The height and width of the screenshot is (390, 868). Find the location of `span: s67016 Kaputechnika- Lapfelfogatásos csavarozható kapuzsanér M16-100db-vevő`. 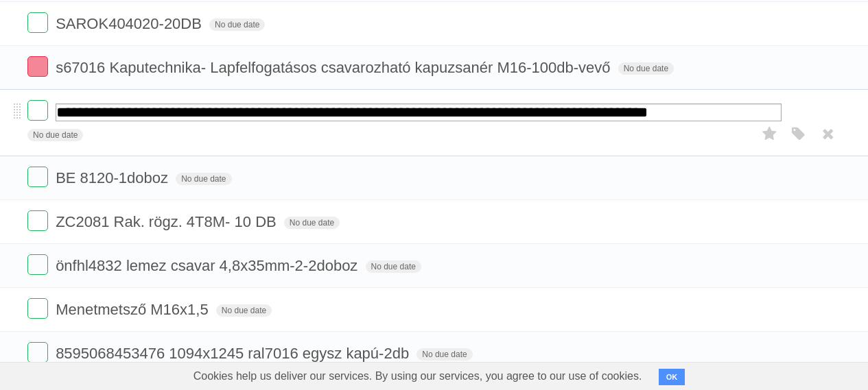

span: s67016 Kaputechnika- Lapfelfogatásos csavarozható kapuzsanér M16-100db-vevő is located at coordinates (334, 67).